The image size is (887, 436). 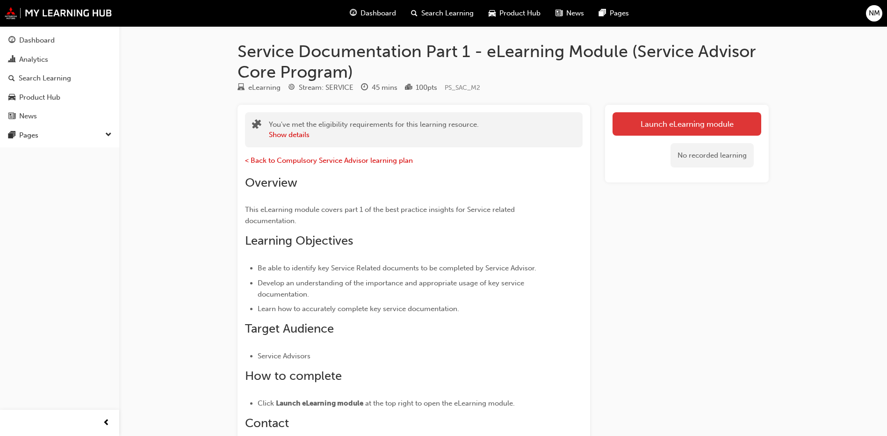 I want to click on span: How to complete, so click(x=293, y=375).